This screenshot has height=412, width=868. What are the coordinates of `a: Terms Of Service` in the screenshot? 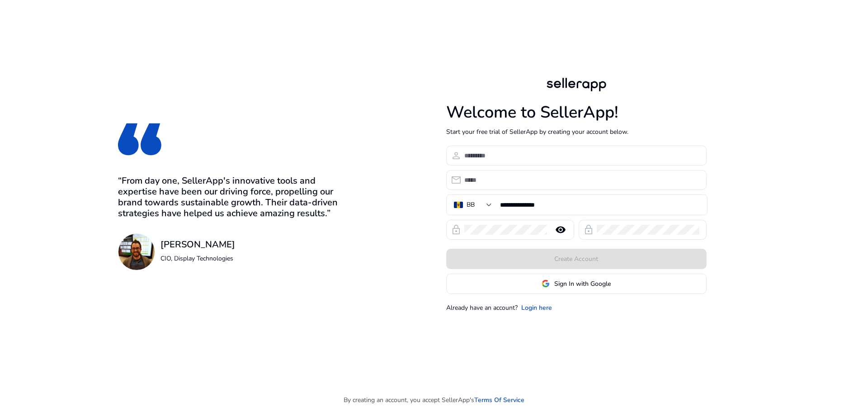 It's located at (500, 400).